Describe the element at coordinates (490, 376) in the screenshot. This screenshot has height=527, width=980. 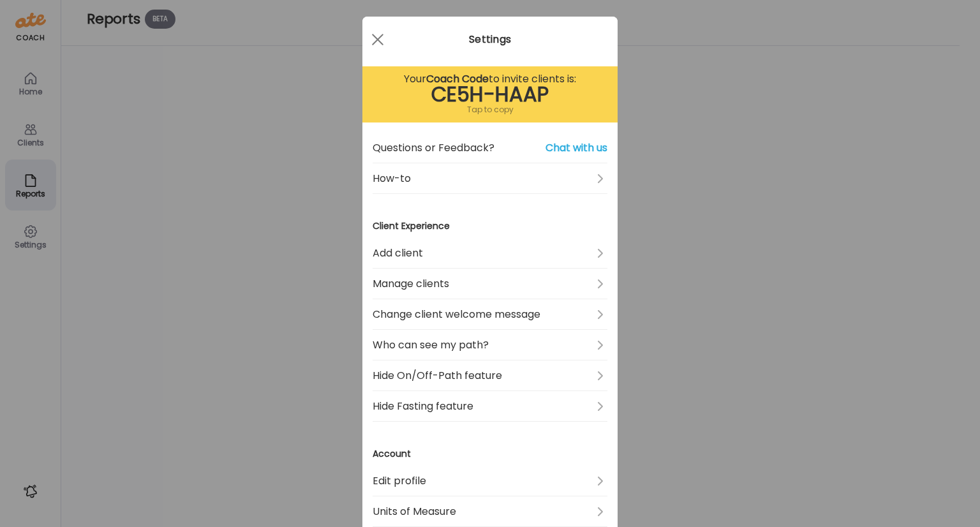
I see `a: Hide On/Off-Path feature` at that location.